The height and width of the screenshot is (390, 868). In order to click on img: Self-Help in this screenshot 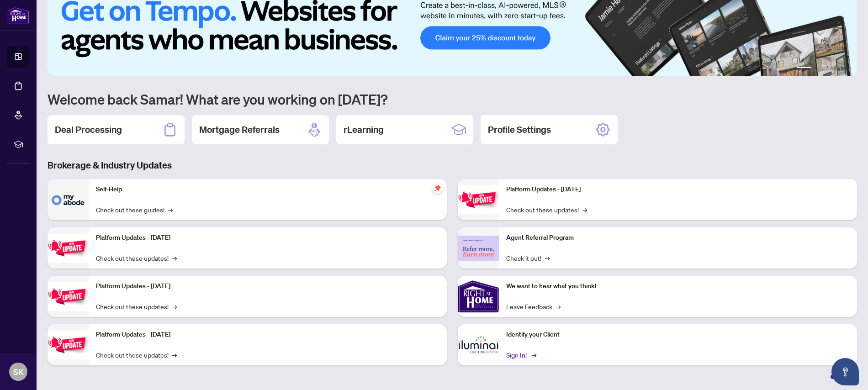, I will do `click(68, 199)`.